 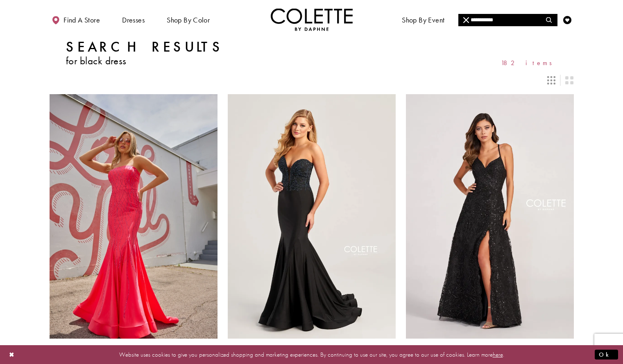 I want to click on h3: for black dress, so click(x=145, y=61).